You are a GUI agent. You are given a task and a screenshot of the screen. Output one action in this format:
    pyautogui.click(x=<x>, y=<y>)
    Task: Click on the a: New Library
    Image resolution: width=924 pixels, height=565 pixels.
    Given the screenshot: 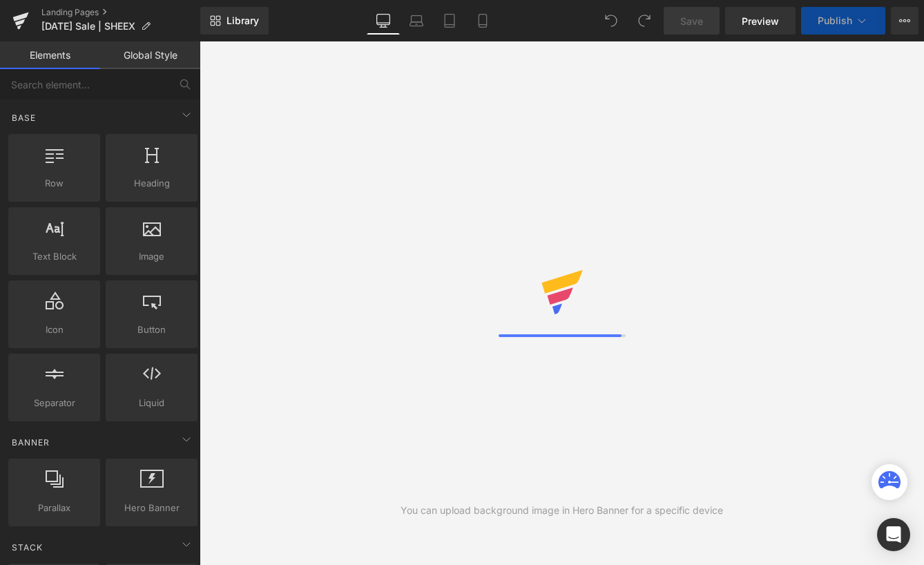 What is the action you would take?
    pyautogui.click(x=234, y=21)
    